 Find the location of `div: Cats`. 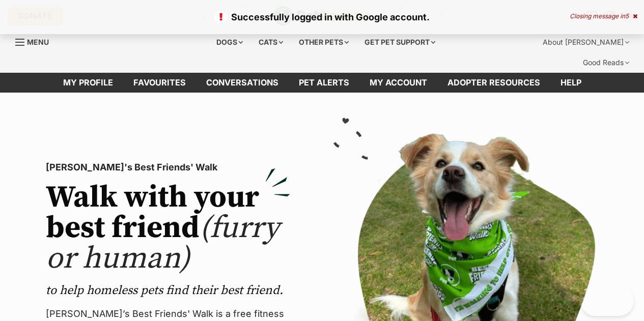

div: Cats is located at coordinates (271, 43).